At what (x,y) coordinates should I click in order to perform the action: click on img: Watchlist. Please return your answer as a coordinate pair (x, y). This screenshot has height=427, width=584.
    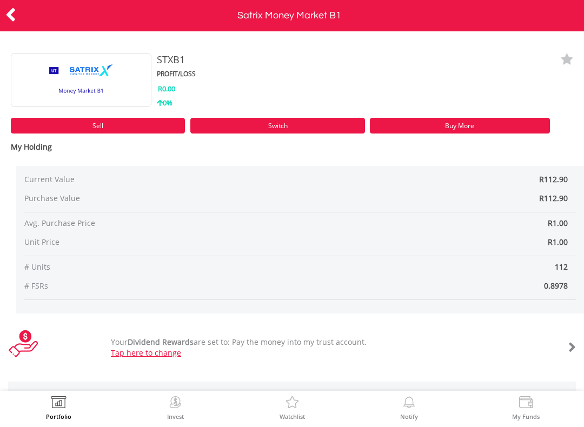
    Looking at the image, I should click on (292, 404).